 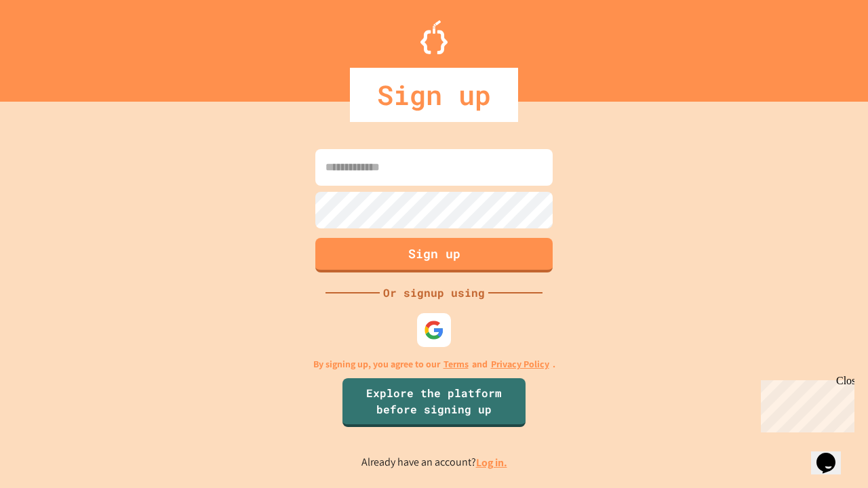 What do you see at coordinates (434, 37) in the screenshot?
I see `img: Logo.svg` at bounding box center [434, 37].